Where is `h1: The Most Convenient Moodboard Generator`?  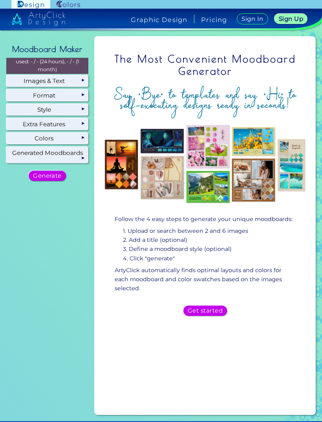 h1: The Most Convenient Moodboard Generator is located at coordinates (205, 65).